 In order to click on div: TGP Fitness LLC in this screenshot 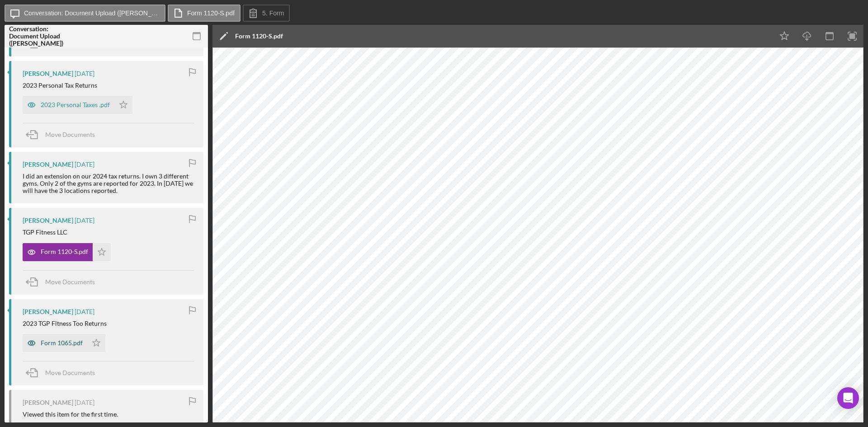, I will do `click(45, 232)`.